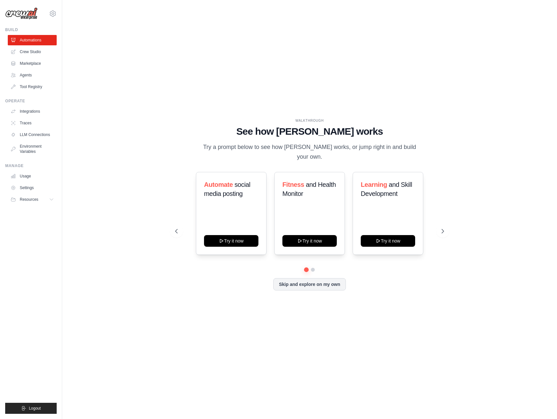  What do you see at coordinates (293, 184) in the screenshot?
I see `span: Fitness` at bounding box center [293, 184].